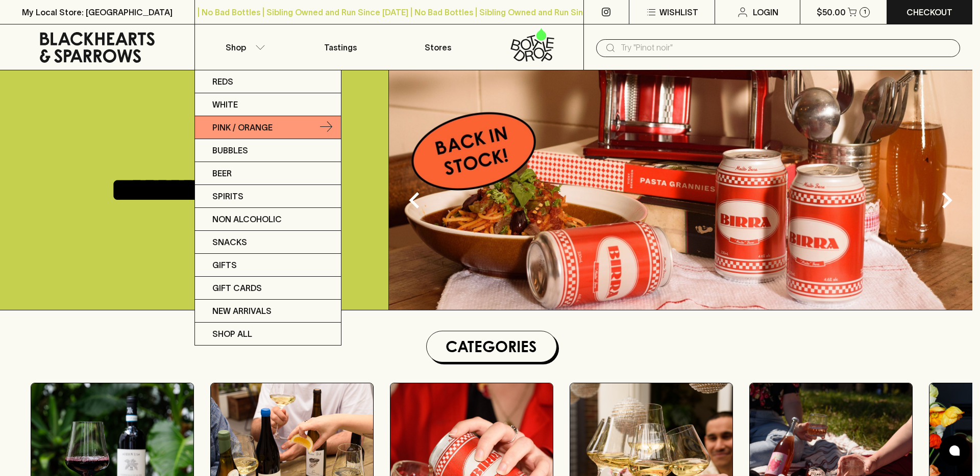 The width and height of the screenshot is (980, 476). What do you see at coordinates (268, 265) in the screenshot?
I see `a: Gifts` at bounding box center [268, 265].